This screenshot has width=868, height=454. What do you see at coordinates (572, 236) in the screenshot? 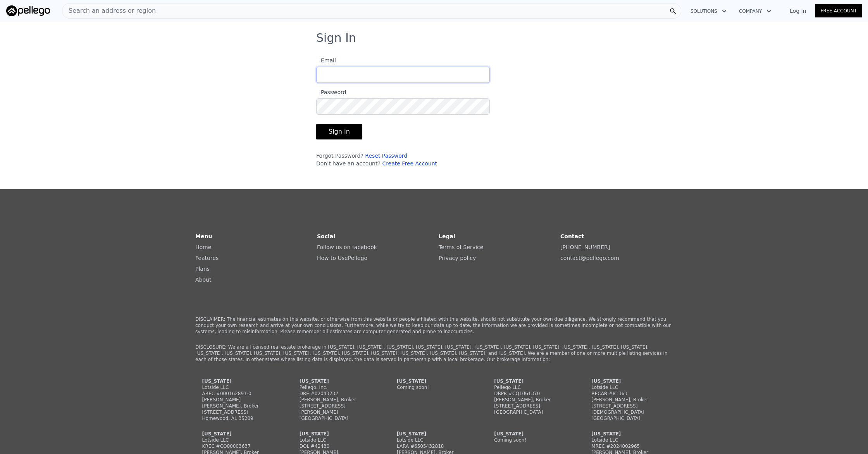
I see `strong: Contact` at bounding box center [572, 236].